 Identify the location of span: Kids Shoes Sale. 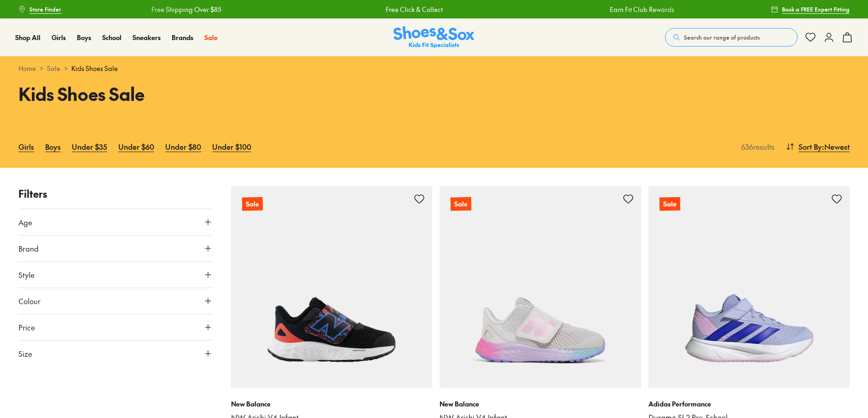
(94, 68).